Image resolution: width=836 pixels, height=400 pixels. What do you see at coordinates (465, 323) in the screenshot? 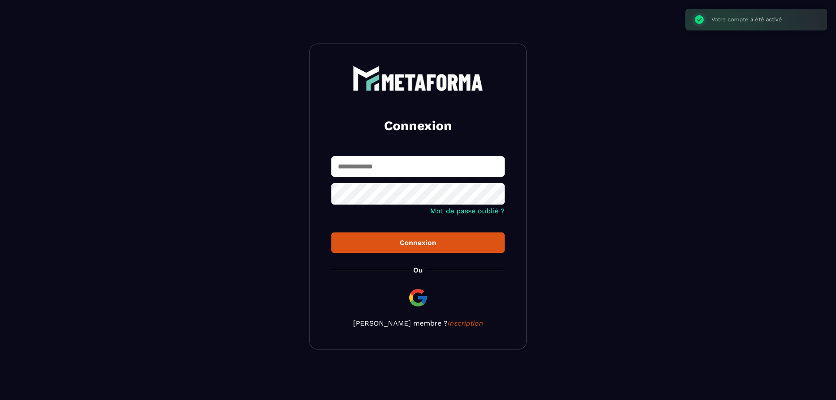
I see `a: Inscription` at bounding box center [465, 323].